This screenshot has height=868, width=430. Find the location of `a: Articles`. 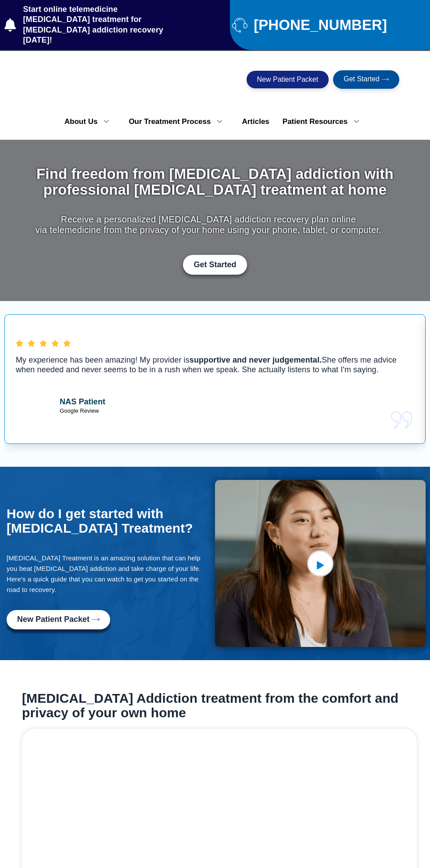

a: Articles is located at coordinates (256, 122).